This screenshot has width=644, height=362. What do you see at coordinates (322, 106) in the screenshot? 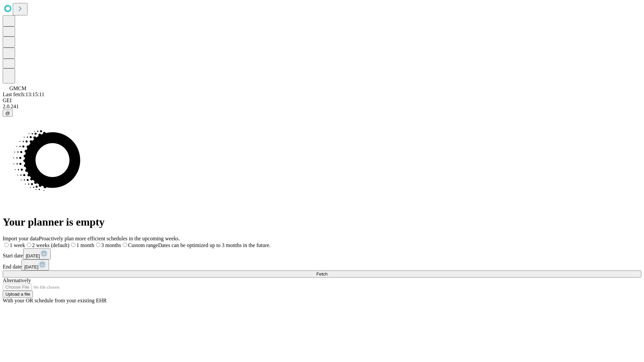
I see `div: 2.0.241` at bounding box center [322, 106].